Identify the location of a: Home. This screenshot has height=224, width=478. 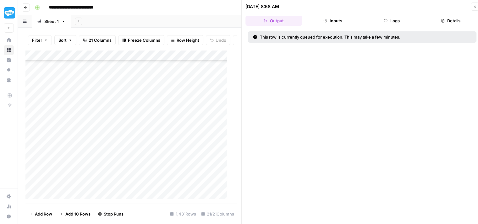
(9, 40).